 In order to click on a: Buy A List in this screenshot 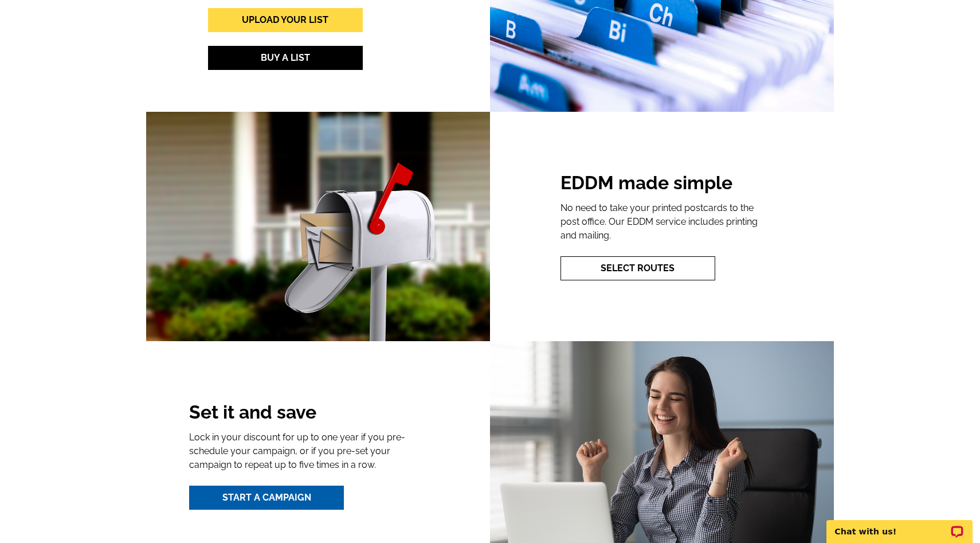, I will do `click(285, 58)`.